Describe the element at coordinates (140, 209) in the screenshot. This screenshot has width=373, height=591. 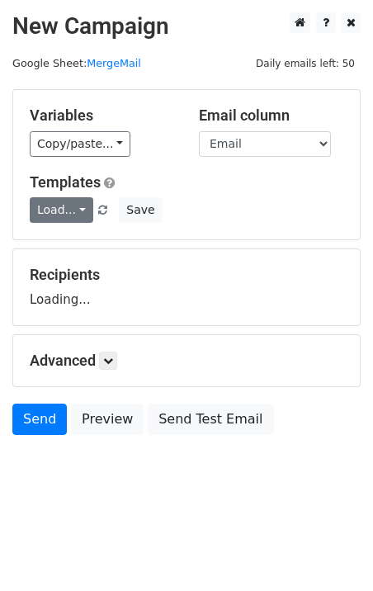
I see `button: Save` at that location.